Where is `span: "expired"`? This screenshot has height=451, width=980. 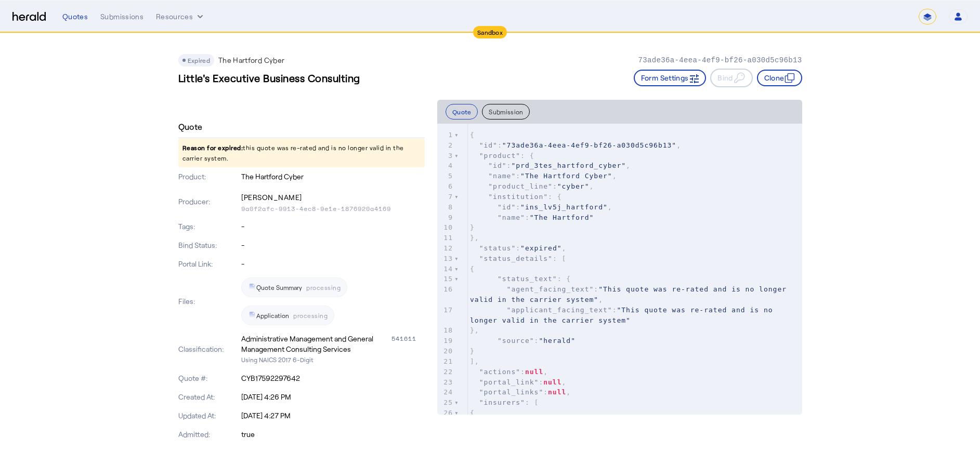
span: "expired" is located at coordinates (541, 248).